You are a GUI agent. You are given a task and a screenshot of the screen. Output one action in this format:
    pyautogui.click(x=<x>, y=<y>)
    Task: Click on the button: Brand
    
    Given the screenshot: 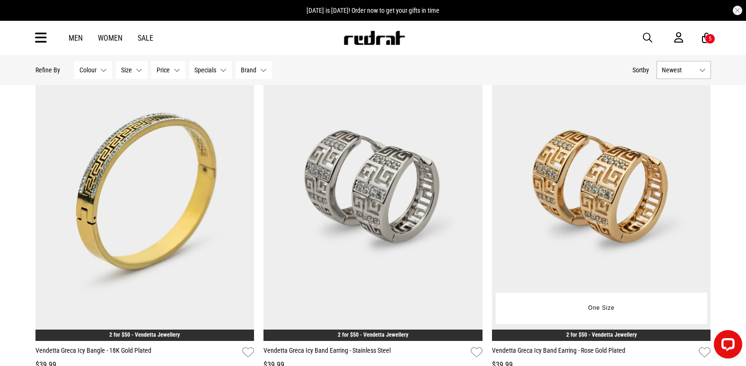 What is the action you would take?
    pyautogui.click(x=254, y=70)
    